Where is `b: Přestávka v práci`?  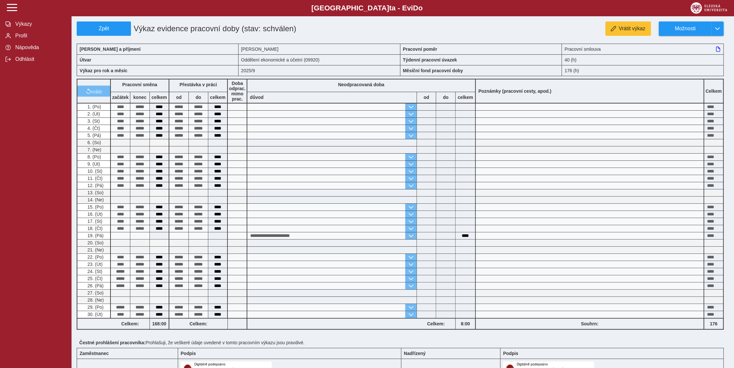 b: Přestávka v práci is located at coordinates (198, 85).